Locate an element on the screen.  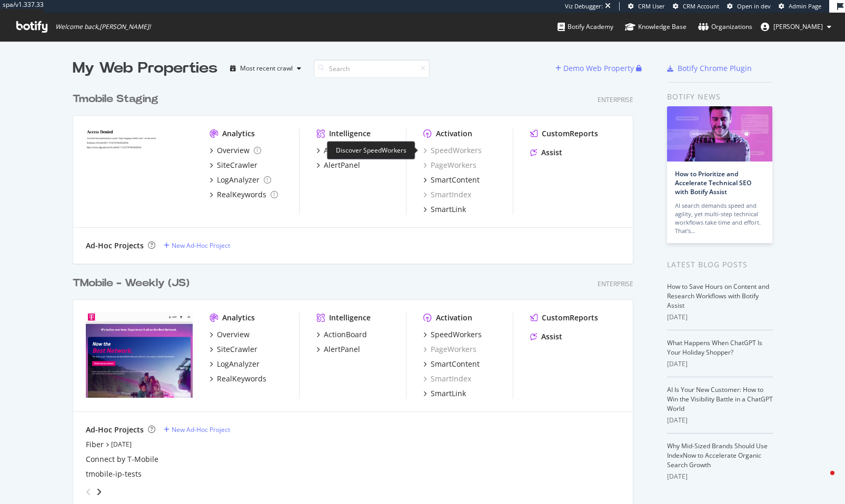
div: Fiber is located at coordinates (94, 445).